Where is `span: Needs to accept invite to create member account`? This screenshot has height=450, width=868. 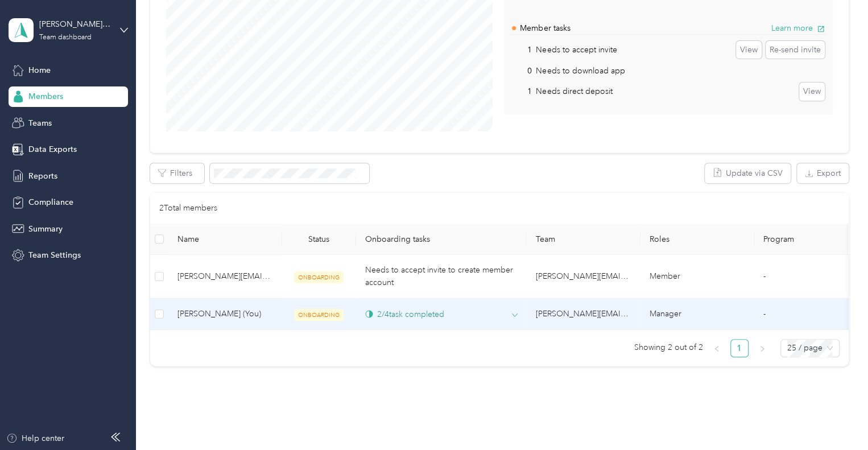
span: Needs to accept invite to create member account is located at coordinates (439, 276).